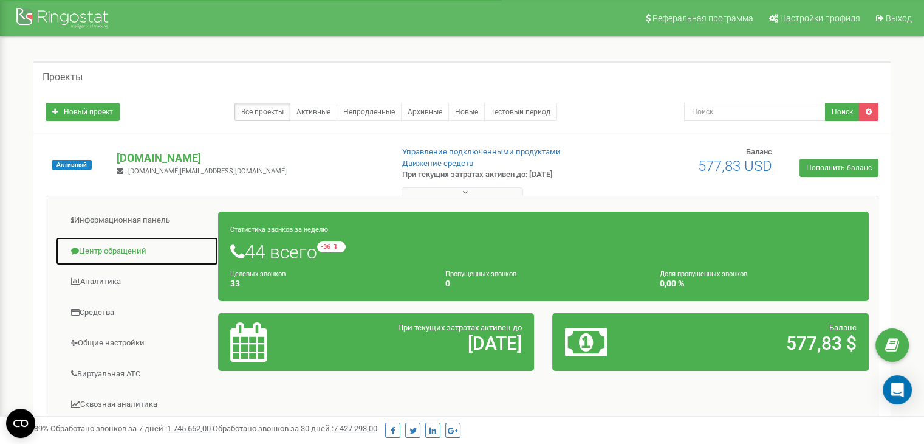  Describe the element at coordinates (755, 112) in the screenshot. I see `input: Поиск` at that location.